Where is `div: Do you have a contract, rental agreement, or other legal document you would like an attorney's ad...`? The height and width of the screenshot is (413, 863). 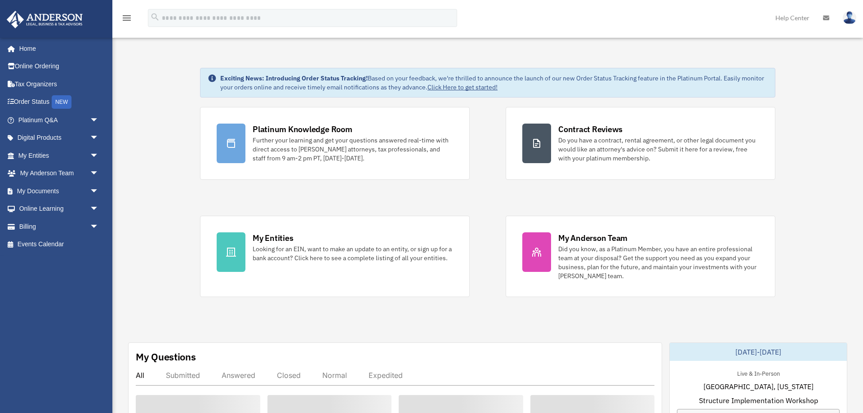
div: Do you have a contract, rental agreement, or other legal document you would like an attorney's ad... is located at coordinates (658, 149).